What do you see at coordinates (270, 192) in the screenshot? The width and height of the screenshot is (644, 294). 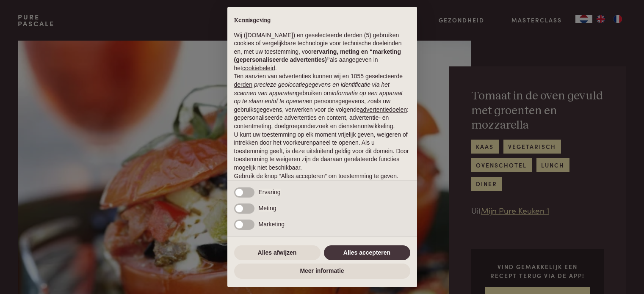 I see `span: Ervaring` at bounding box center [270, 192].